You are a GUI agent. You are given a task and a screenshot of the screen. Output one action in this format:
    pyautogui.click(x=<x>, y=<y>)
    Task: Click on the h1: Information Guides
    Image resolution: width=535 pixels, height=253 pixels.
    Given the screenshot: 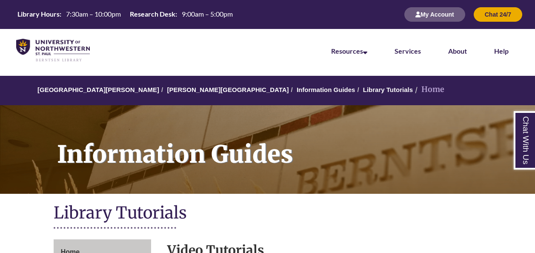 What is the action you would take?
    pyautogui.click(x=291, y=144)
    